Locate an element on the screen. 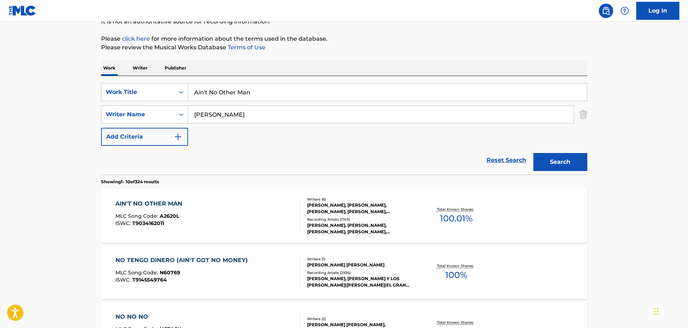 The image size is (688, 328). div: Recording Artists ( 1745 ) is located at coordinates (362, 219).